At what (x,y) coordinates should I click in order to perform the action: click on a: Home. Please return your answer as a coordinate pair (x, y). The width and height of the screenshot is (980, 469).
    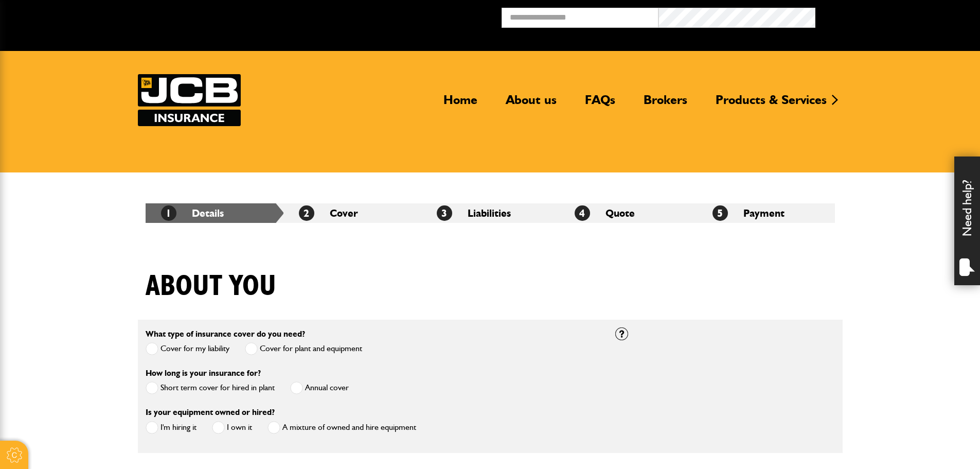
    Looking at the image, I should click on (460, 104).